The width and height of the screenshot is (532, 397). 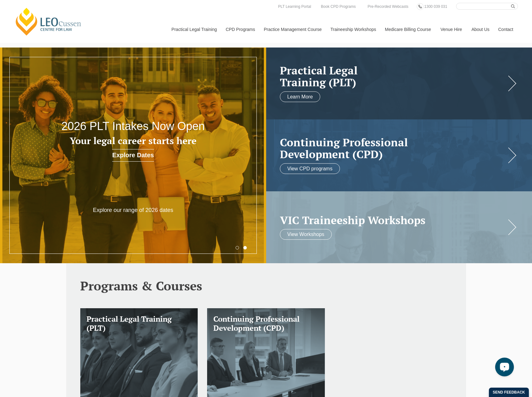 I want to click on a: Book CPD Programs, so click(x=338, y=7).